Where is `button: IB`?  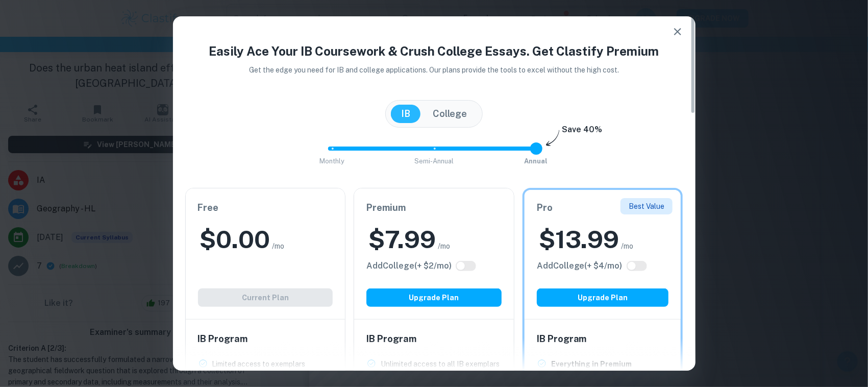 button: IB is located at coordinates (405, 114).